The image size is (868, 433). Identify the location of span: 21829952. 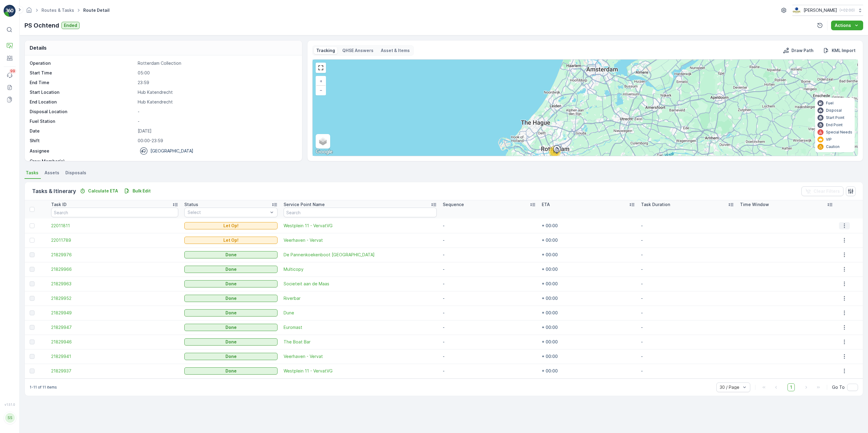
(115, 298).